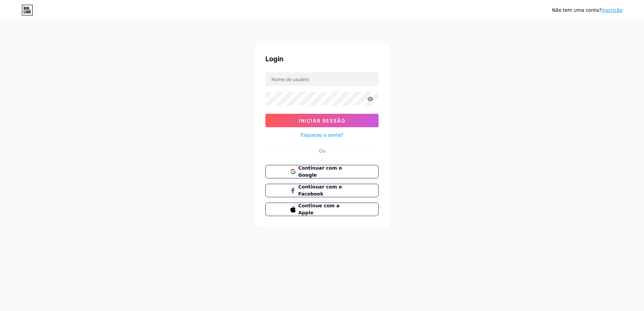 Image resolution: width=644 pixels, height=311 pixels. Describe the element at coordinates (322, 59) in the screenshot. I see `div: Login` at that location.